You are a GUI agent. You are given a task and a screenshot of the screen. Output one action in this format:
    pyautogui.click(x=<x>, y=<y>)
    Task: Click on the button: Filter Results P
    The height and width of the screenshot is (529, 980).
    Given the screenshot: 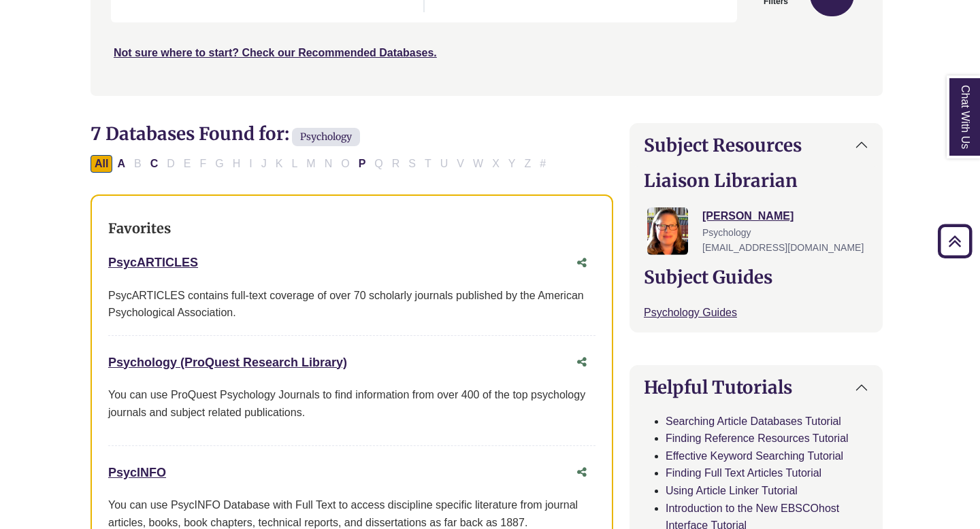 What is the action you would take?
    pyautogui.click(x=362, y=164)
    